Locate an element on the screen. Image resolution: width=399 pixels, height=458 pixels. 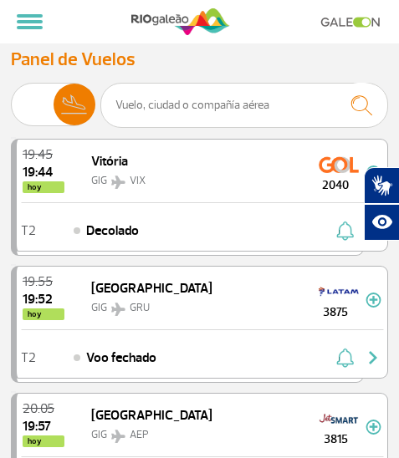
span: 2025-08-28 20:05:00 is located at coordinates (43, 409).